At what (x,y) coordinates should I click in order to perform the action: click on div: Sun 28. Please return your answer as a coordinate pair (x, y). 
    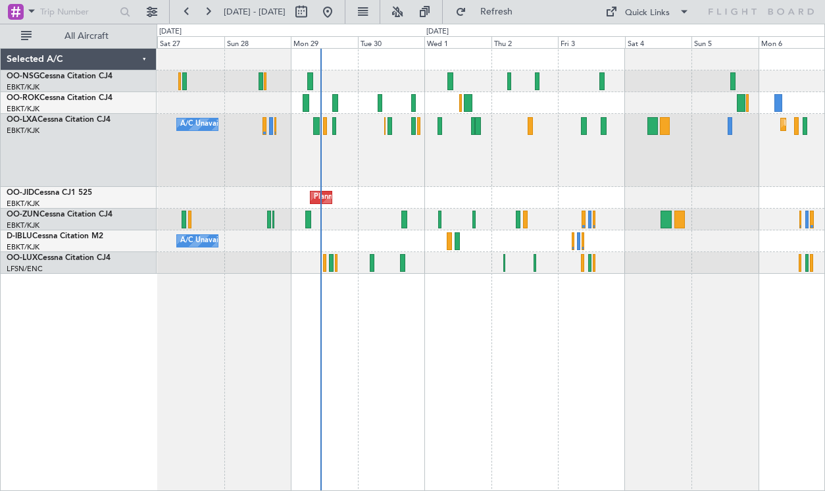
    Looking at the image, I should click on (258, 42).